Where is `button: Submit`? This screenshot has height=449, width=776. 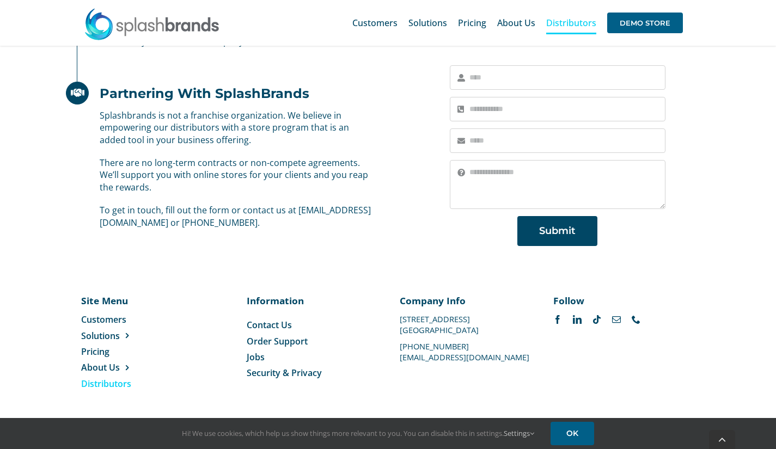
button: Submit is located at coordinates (557, 231).